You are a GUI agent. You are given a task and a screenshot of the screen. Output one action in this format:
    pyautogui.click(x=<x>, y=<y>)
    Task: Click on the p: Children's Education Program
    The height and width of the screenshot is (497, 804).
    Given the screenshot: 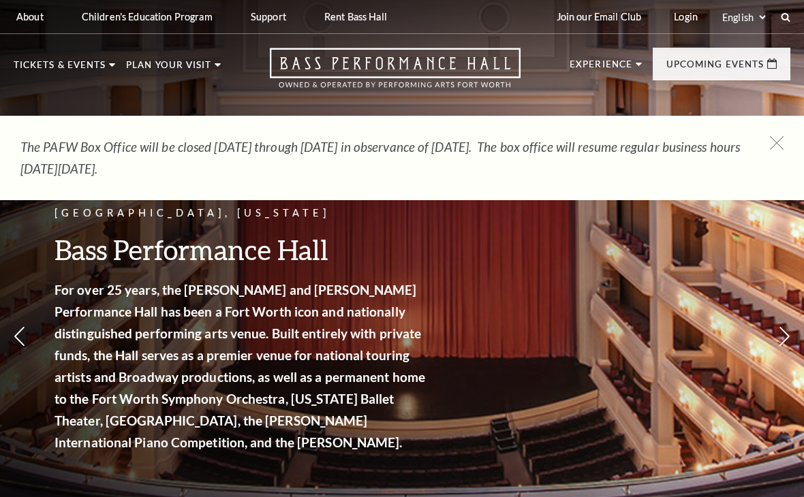 What is the action you would take?
    pyautogui.click(x=147, y=16)
    